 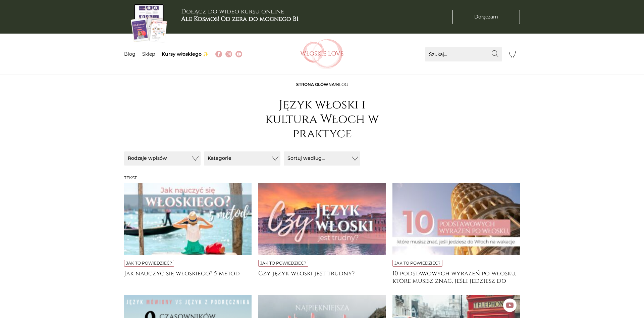 What do you see at coordinates (322, 277) in the screenshot?
I see `h4: Czy język włoski jest trudny?` at bounding box center [322, 277].